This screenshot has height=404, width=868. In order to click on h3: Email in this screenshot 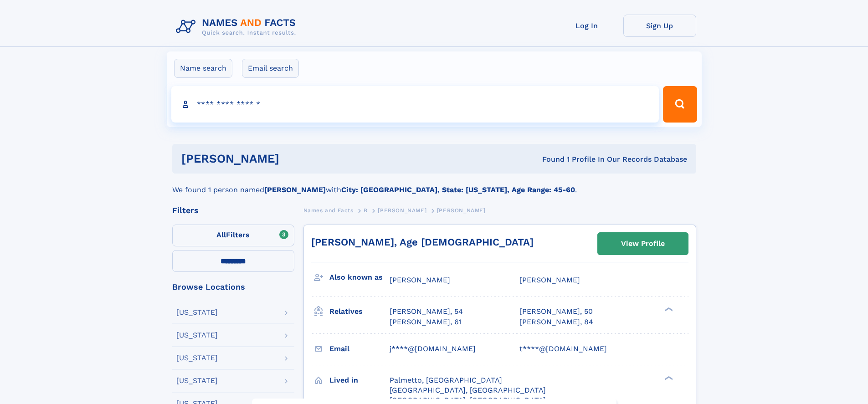, I will do `click(360, 349)`.